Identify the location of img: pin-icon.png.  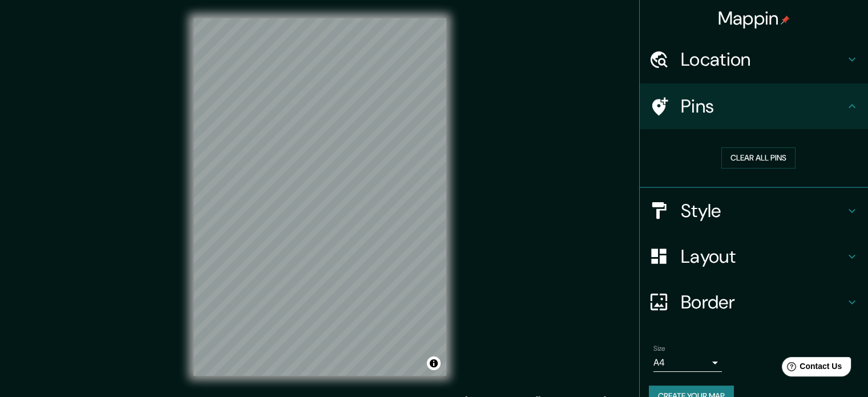
(785, 20).